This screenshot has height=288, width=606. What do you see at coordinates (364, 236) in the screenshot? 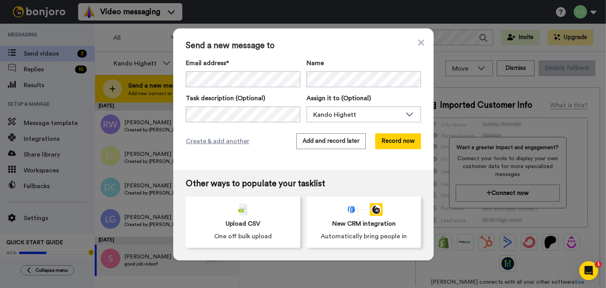
I see `span: Automatically bring people in` at bounding box center [364, 236].